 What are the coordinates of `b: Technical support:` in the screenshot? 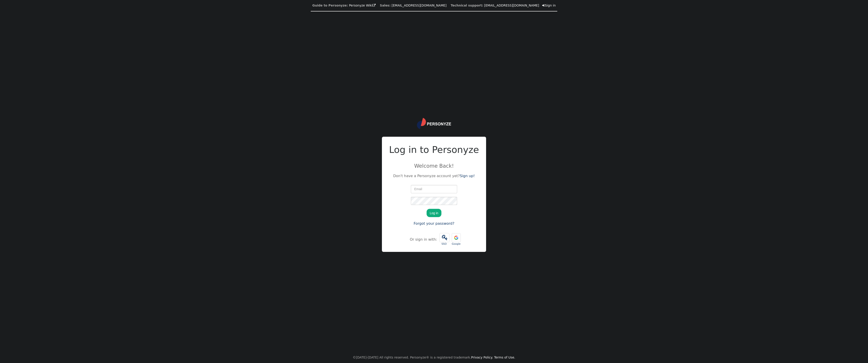 It's located at (467, 6).